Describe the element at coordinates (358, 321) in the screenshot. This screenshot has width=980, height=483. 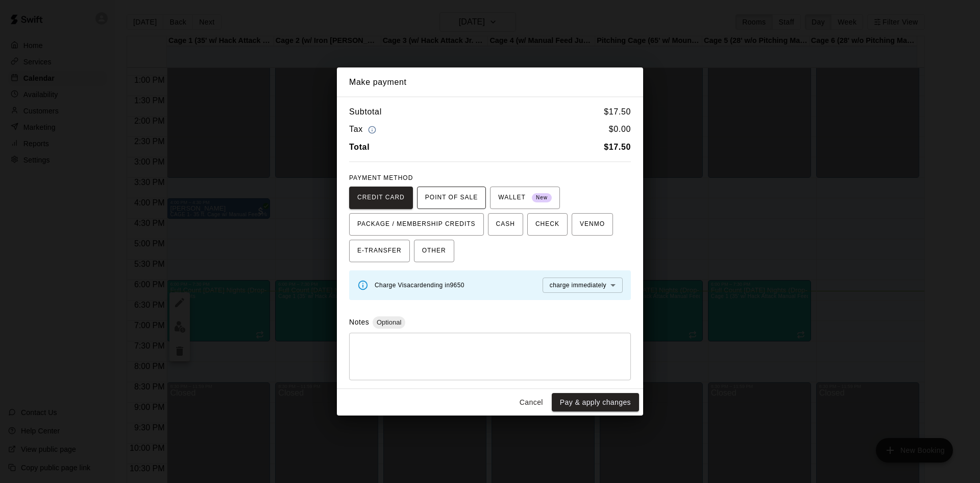
I see `label: Notes` at that location.